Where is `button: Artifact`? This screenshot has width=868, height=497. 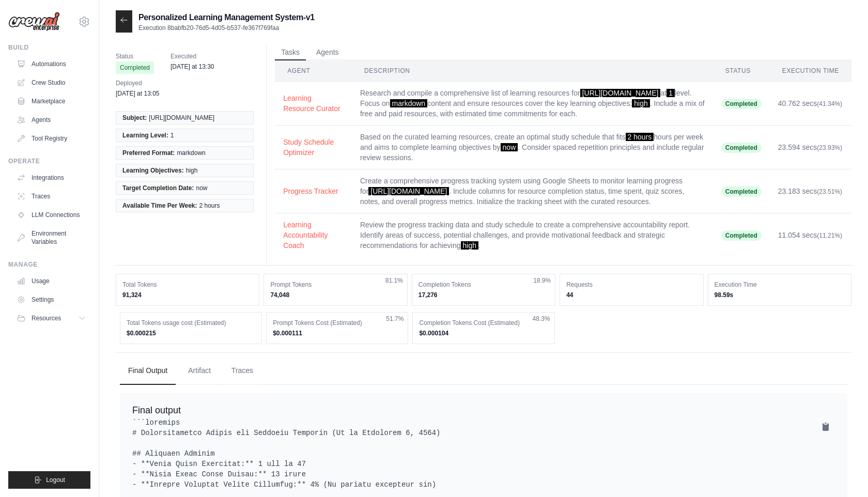 button: Artifact is located at coordinates (199, 370).